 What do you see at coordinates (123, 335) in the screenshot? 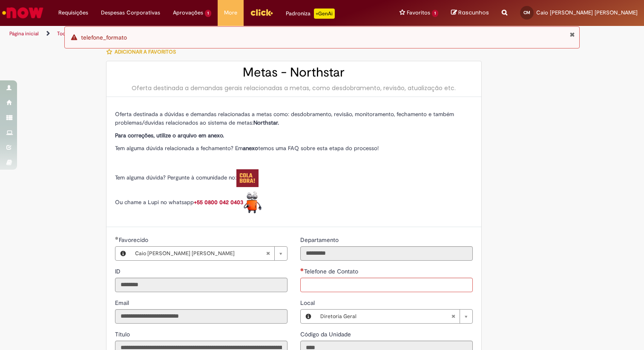
I see `span: Somente leitura - Título` at bounding box center [123, 335].